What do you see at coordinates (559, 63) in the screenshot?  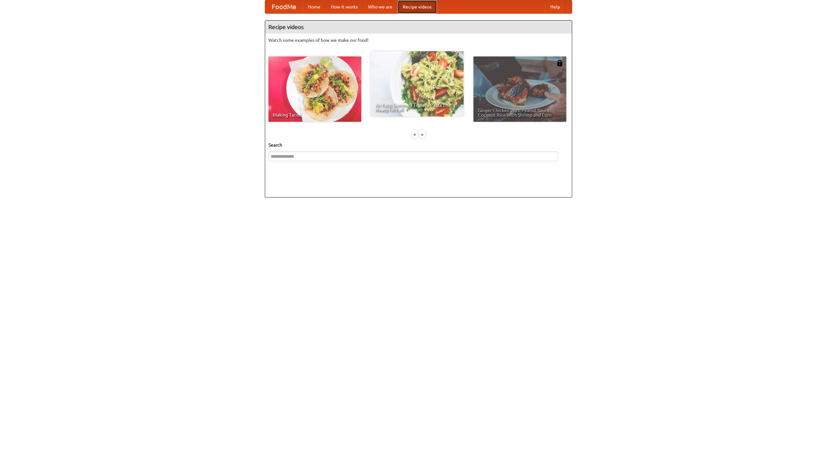 I see `img: 483408.png` at bounding box center [559, 63].